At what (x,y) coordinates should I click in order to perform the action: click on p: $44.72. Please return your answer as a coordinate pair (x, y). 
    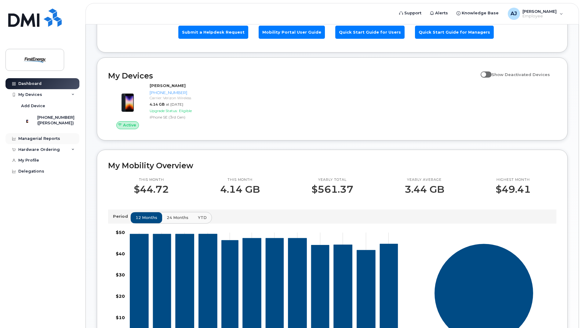
    Looking at the image, I should click on (151, 189).